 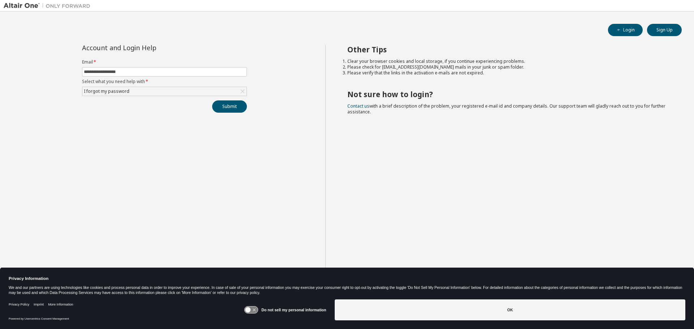 What do you see at coordinates (164, 62) in the screenshot?
I see `label: Email` at bounding box center [164, 62].